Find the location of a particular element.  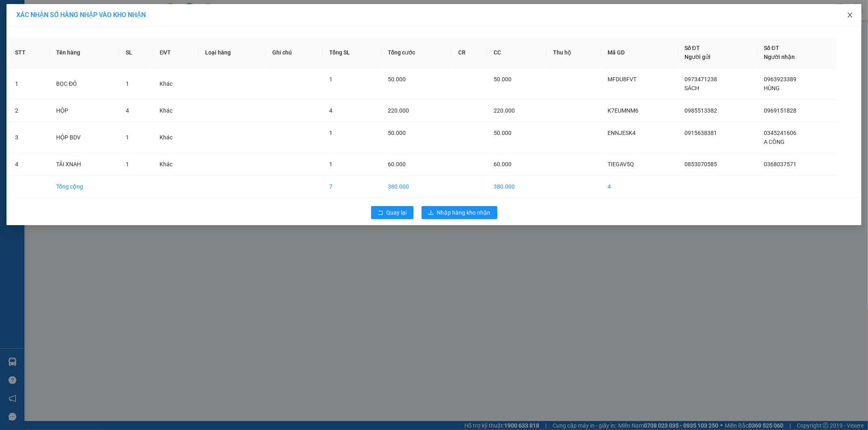

td: Tổng cộng is located at coordinates (84, 187).